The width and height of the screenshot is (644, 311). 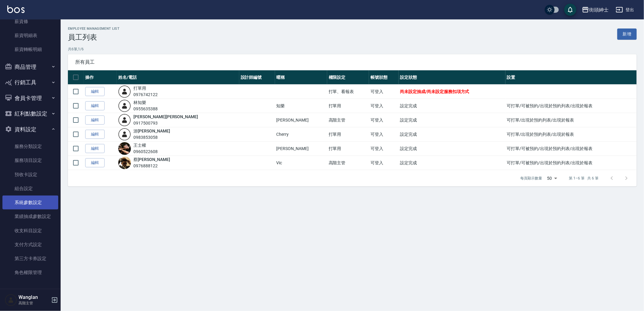 What do you see at coordinates (30, 202) in the screenshot?
I see `a: 系統參數設定` at bounding box center [30, 202].